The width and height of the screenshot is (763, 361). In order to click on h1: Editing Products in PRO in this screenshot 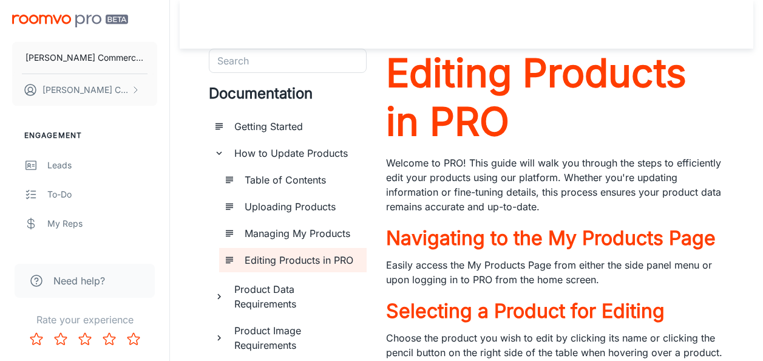, I will do `click(555, 97)`.